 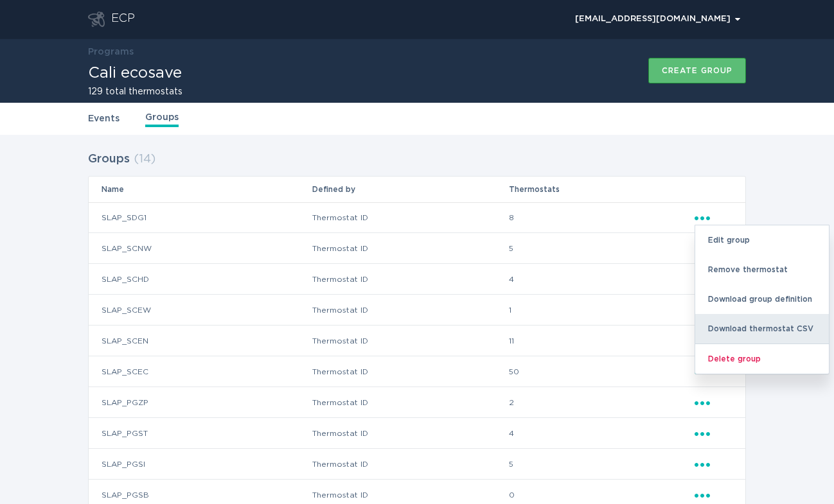 What do you see at coordinates (762, 299) in the screenshot?
I see `div: Download group definition` at bounding box center [762, 299].